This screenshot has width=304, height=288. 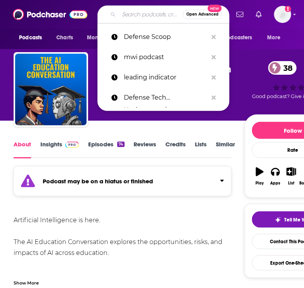 I want to click on a: Podchaser - Follow, Share and Rate Podcasts, so click(x=50, y=14).